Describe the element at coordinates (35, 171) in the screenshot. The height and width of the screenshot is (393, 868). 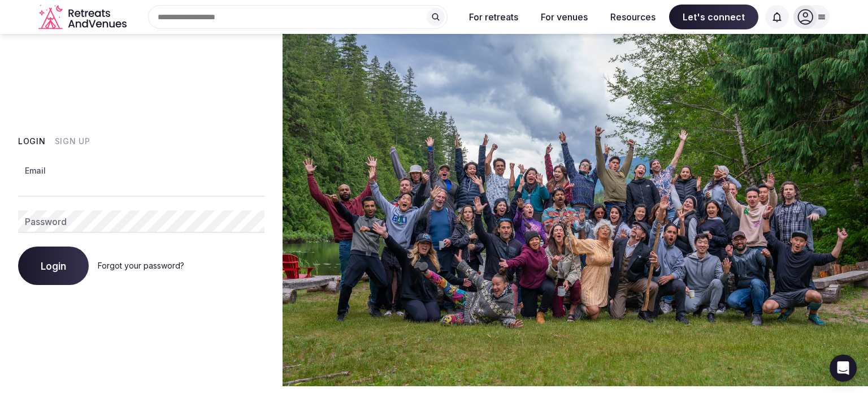
I see `label: Email` at that location.